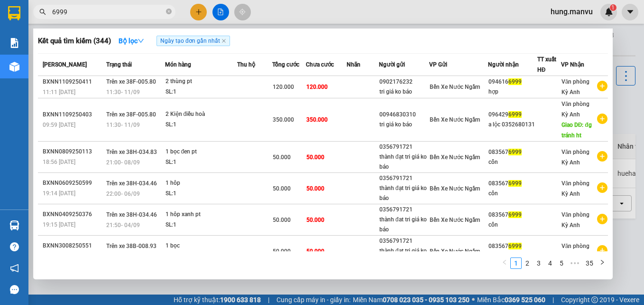  Describe the element at coordinates (505, 263) in the screenshot. I see `li: Previous Page` at that location.